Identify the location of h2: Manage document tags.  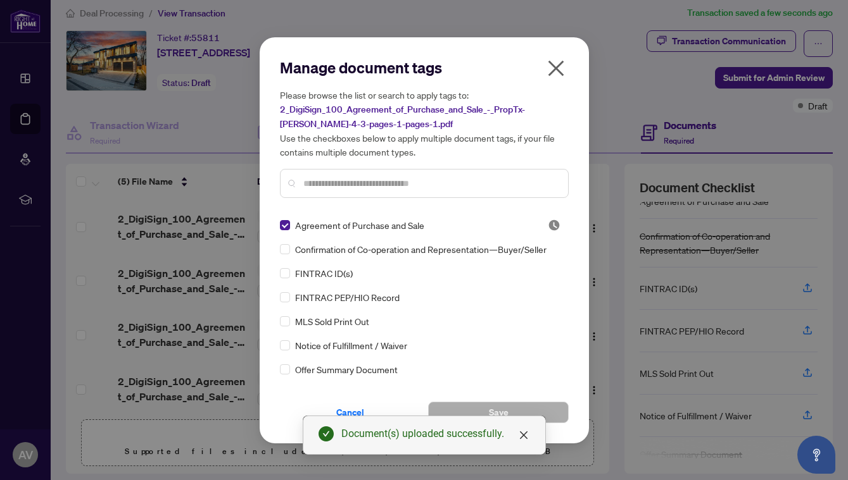
(424, 68).